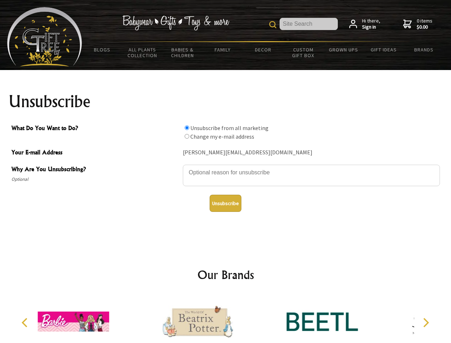 The width and height of the screenshot is (451, 343). What do you see at coordinates (309, 24) in the screenshot?
I see `input: Site Search` at bounding box center [309, 24].